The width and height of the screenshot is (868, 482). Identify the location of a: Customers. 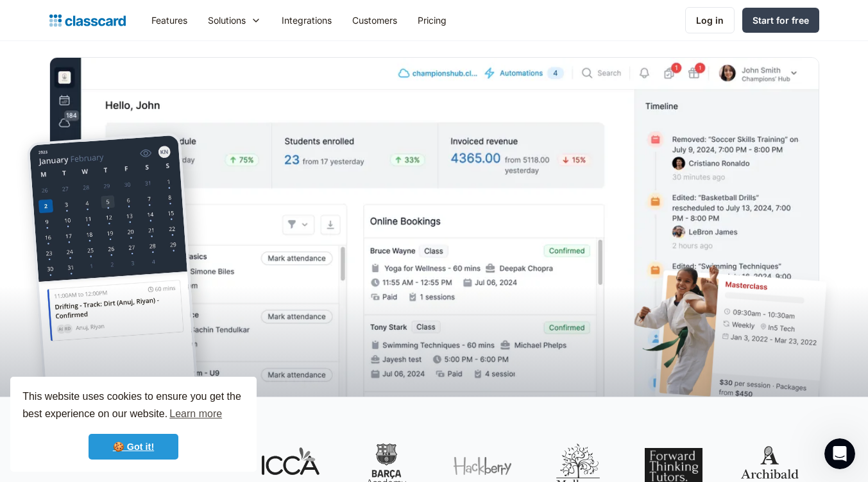
(374, 20).